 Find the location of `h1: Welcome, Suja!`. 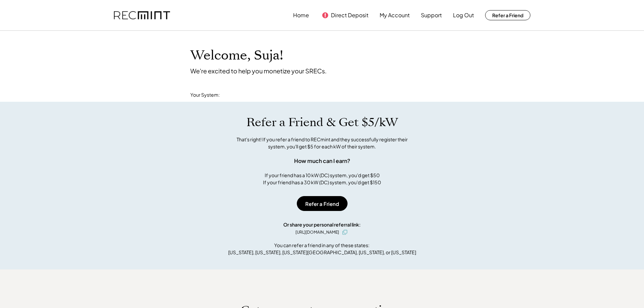

h1: Welcome, Suja! is located at coordinates (236, 56).